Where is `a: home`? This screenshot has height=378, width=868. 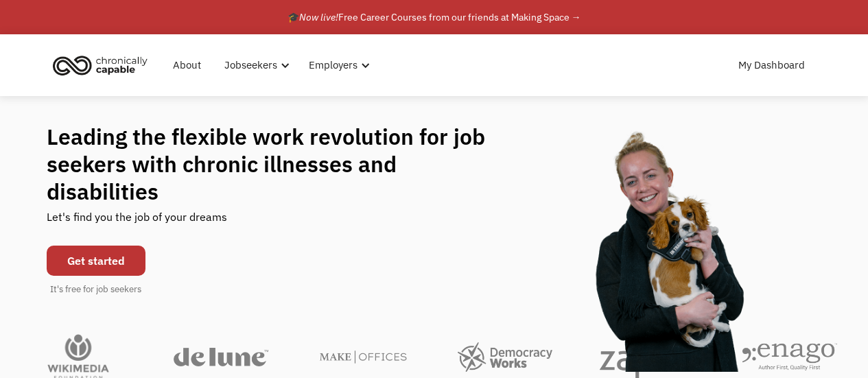
a: home is located at coordinates (103, 65).